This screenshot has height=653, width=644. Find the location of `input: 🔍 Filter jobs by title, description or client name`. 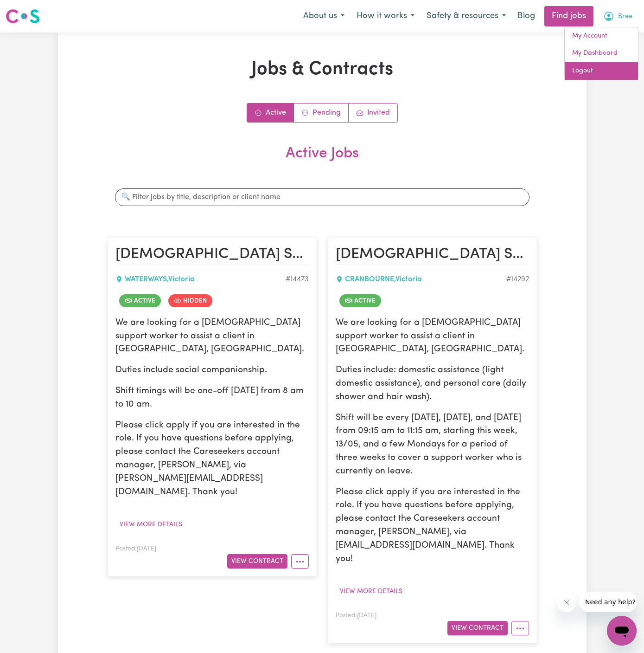

input: 🔍 Filter jobs by title, description or client name is located at coordinates (322, 197).